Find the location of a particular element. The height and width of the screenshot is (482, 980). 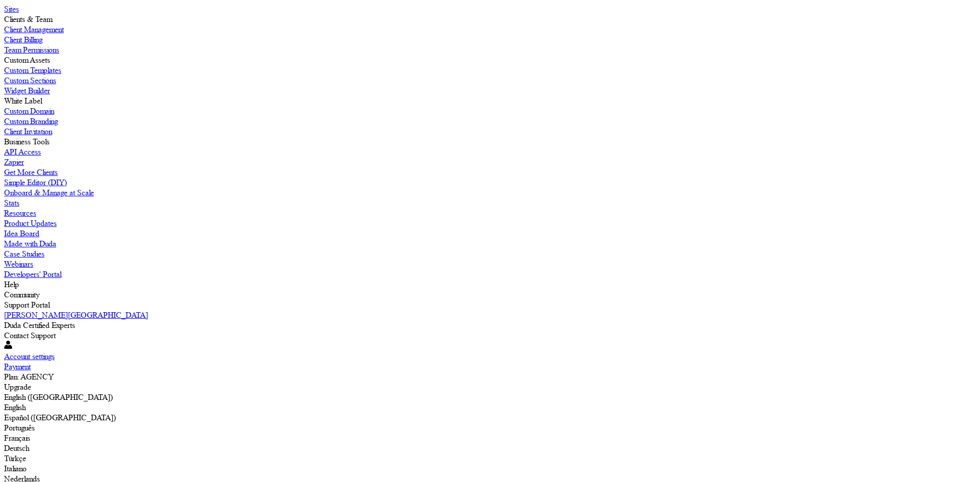

label: Client Management is located at coordinates (34, 29).